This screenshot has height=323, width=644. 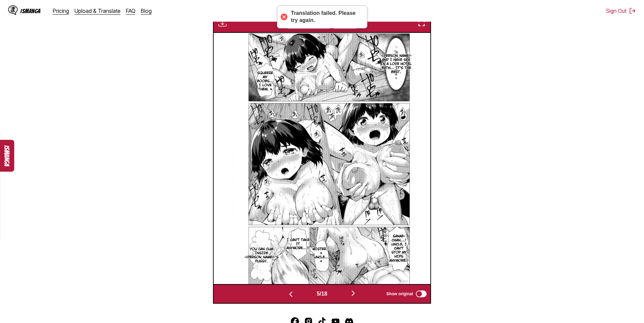 I want to click on a: FAQ, so click(x=131, y=11).